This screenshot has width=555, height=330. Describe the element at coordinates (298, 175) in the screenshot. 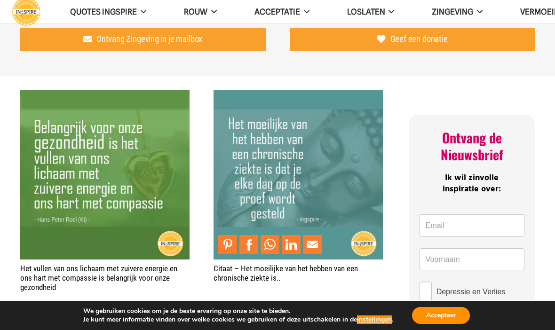

I see `img: Citaat ingspire.nl: Het moeilijke van het hebben van een chronische ziekte is dat je elke dag op ...` at that location.